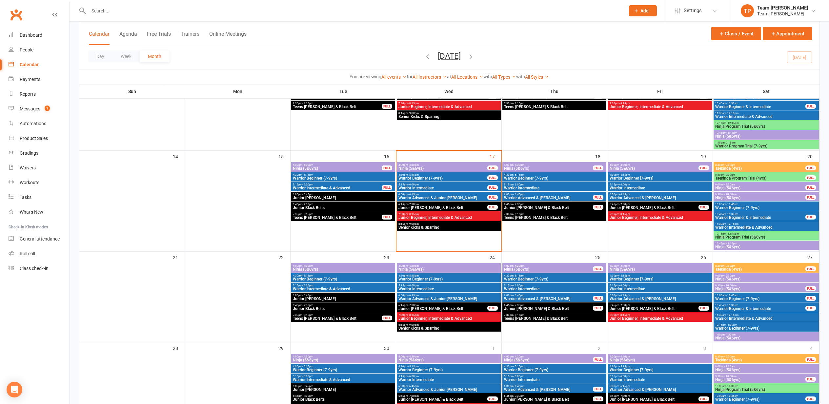 This screenshot has width=829, height=404. I want to click on th: Thu, so click(555, 92).